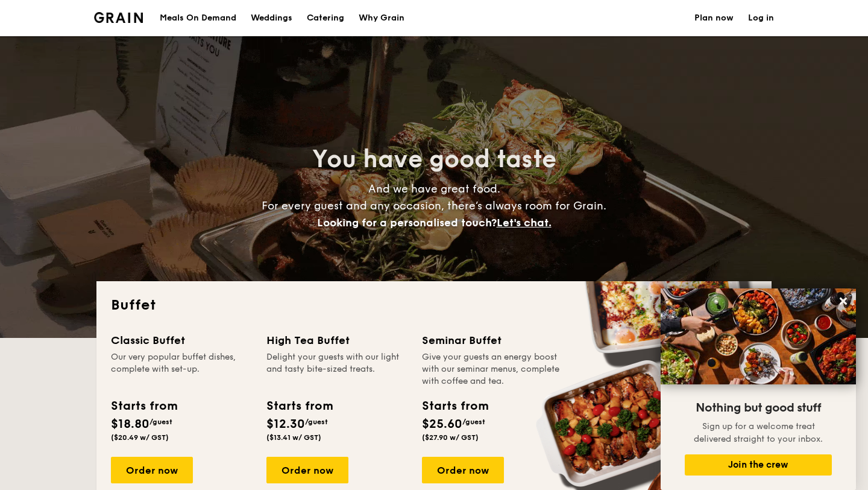 Image resolution: width=868 pixels, height=490 pixels. What do you see at coordinates (434, 206) in the screenshot?
I see `span: And we have great food. For every guest and any occasion, there’s always room for Grain.` at bounding box center [434, 206].